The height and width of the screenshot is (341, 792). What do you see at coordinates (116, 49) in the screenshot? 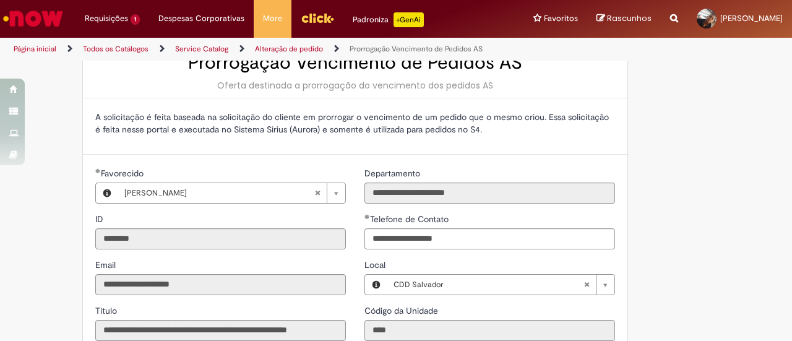
I see `a: Todos os Catálogos` at bounding box center [116, 49].